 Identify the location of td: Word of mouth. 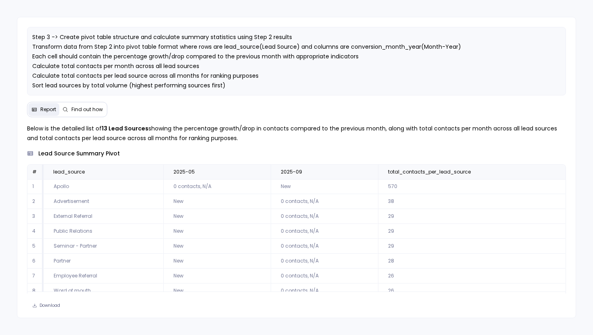
(103, 291).